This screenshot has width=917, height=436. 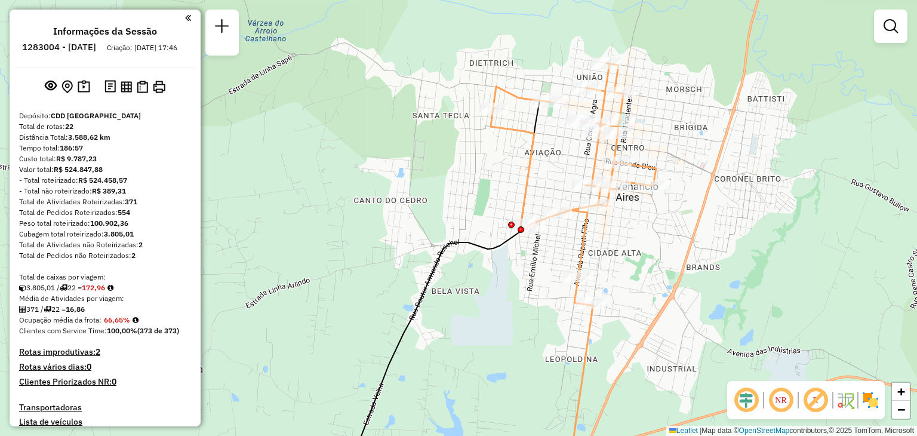 I want to click on strong: 66,65%, so click(x=117, y=319).